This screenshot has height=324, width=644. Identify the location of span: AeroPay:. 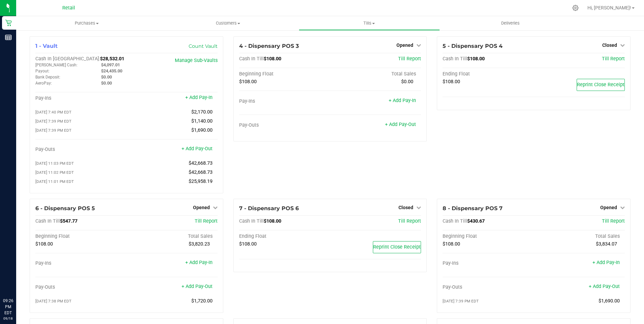
(43, 83).